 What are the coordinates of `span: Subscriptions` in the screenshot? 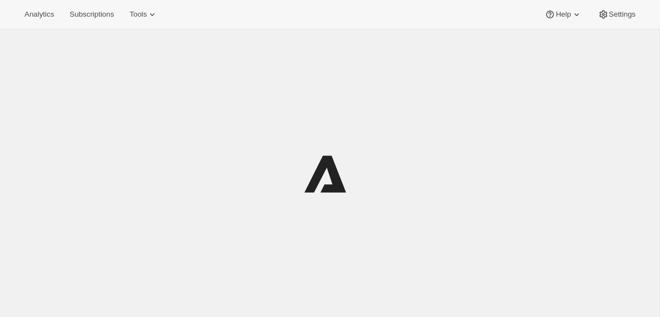 It's located at (92, 14).